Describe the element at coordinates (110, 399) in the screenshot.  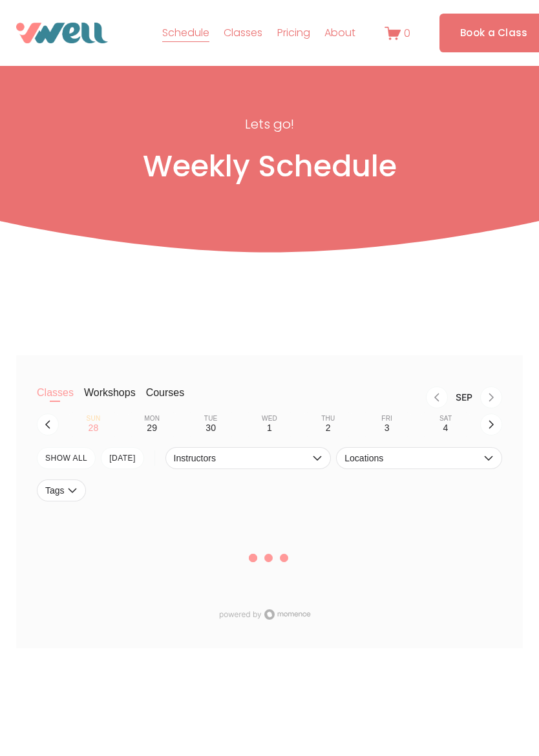
I see `button: Workshops` at that location.